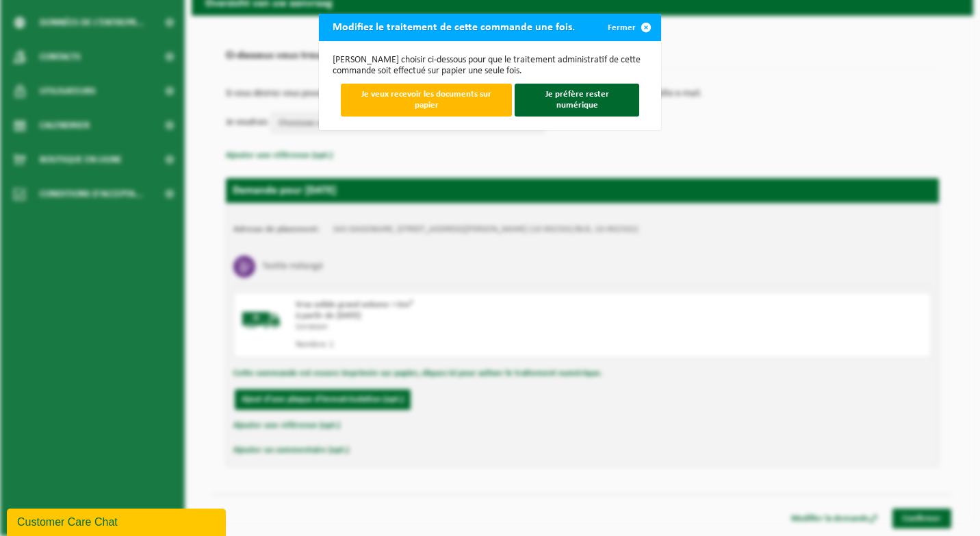 This screenshot has height=536, width=980. I want to click on button: Je préfère rester numérique, so click(576, 100).